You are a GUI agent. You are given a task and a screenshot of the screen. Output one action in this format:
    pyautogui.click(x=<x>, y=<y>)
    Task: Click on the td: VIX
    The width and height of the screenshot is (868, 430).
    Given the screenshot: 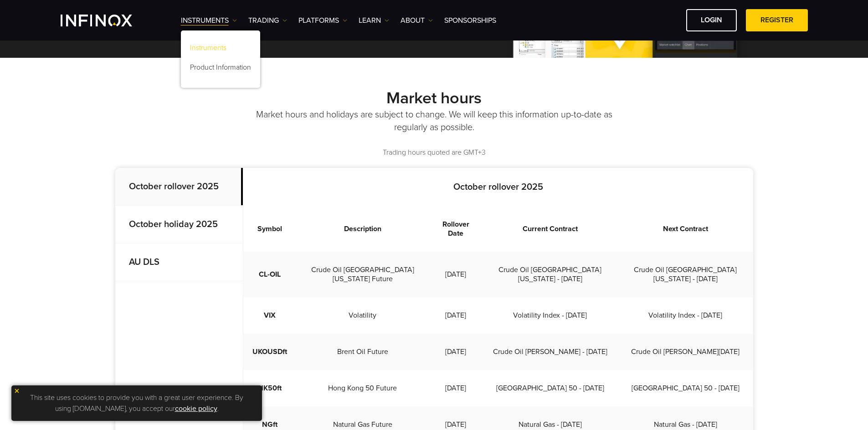 What is the action you would take?
    pyautogui.click(x=269, y=316)
    